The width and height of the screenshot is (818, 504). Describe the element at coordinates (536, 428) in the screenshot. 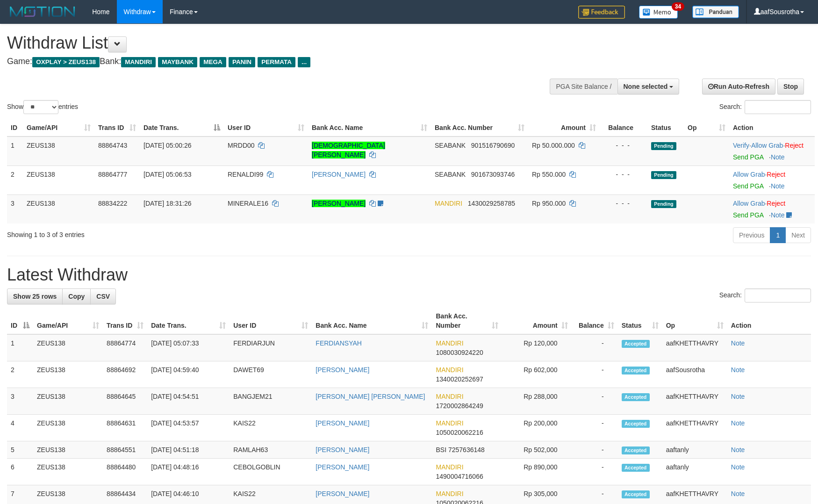

I see `td: Rp 200,000` at that location.